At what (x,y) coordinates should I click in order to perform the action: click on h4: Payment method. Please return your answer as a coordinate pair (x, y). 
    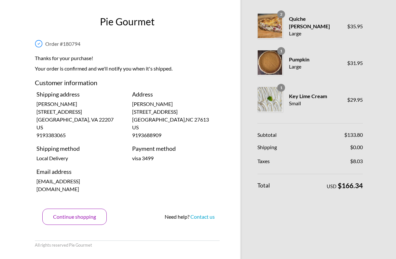
    Looking at the image, I should click on (175, 149).